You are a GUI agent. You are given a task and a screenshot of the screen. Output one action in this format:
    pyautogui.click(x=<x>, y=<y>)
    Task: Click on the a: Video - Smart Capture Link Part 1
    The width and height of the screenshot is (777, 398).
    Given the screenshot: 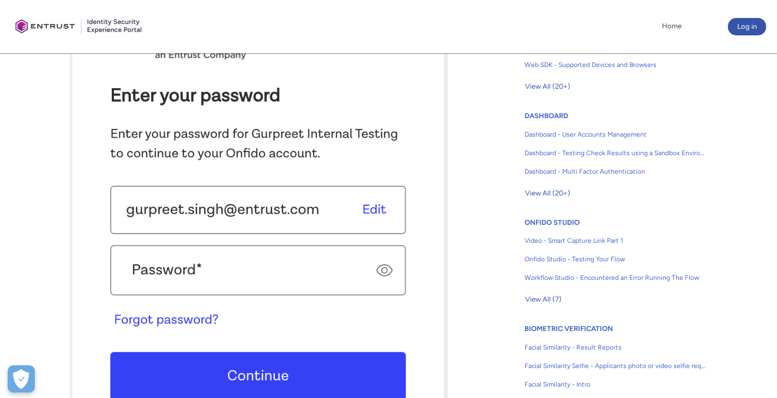 What is the action you would take?
    pyautogui.click(x=615, y=241)
    